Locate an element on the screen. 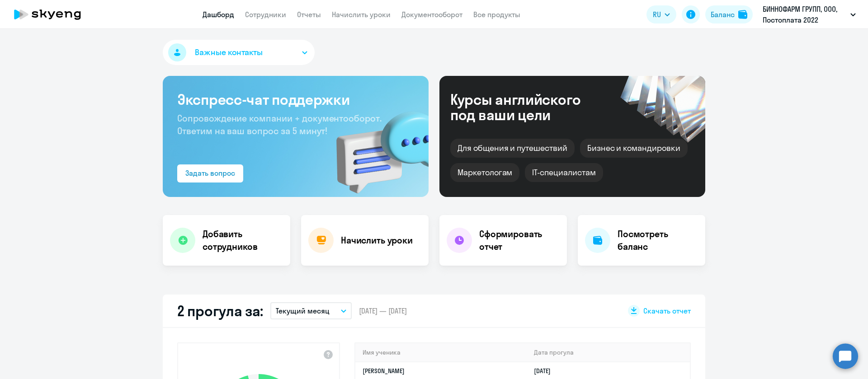 The height and width of the screenshot is (379, 868). div: Маркетологам is located at coordinates (485, 173).